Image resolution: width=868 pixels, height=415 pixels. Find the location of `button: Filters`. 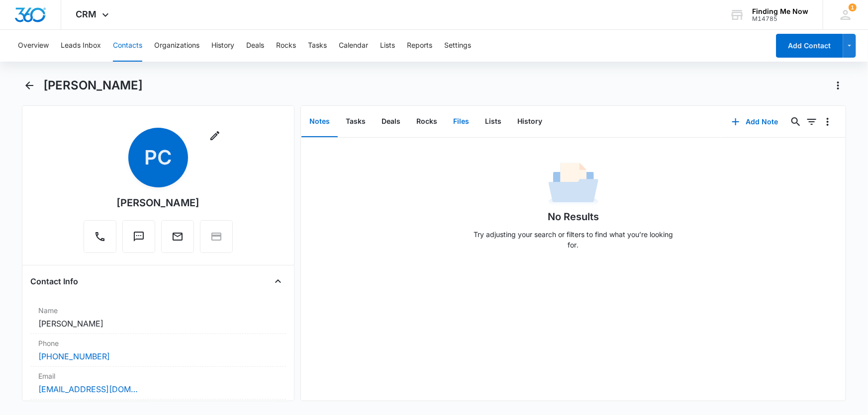

button: Filters is located at coordinates (812, 122).